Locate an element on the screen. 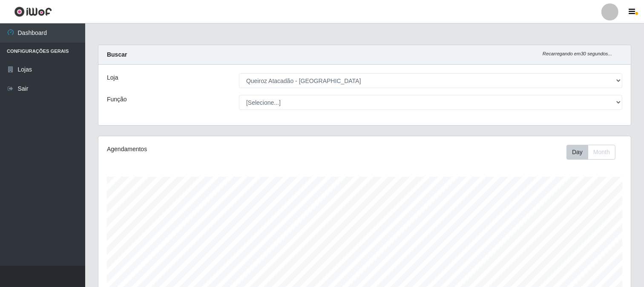 This screenshot has height=287, width=644. button: Month is located at coordinates (602, 152).